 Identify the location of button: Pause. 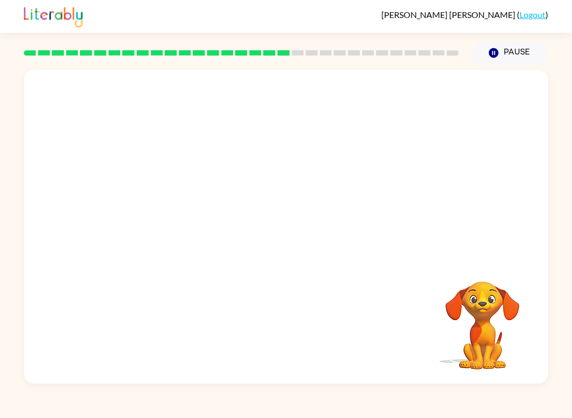
(510, 53).